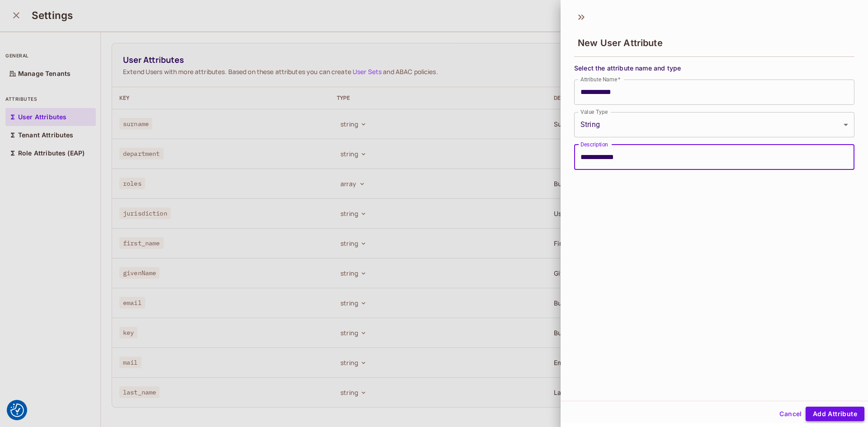  I want to click on button: Cancel, so click(790, 414).